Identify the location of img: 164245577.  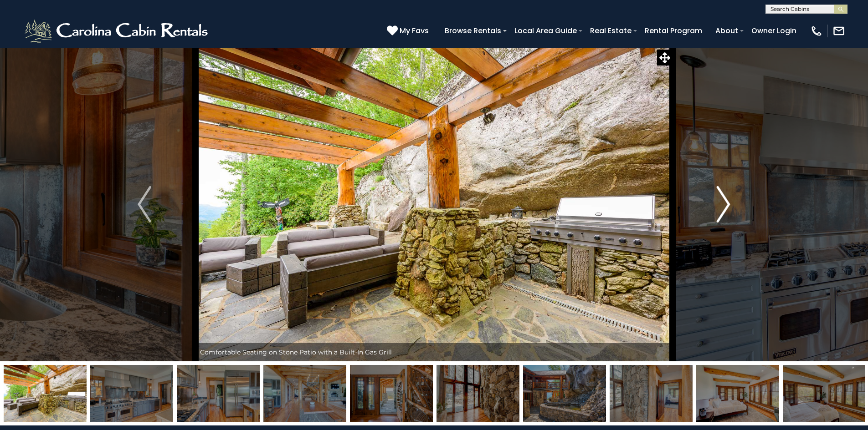
(737, 393).